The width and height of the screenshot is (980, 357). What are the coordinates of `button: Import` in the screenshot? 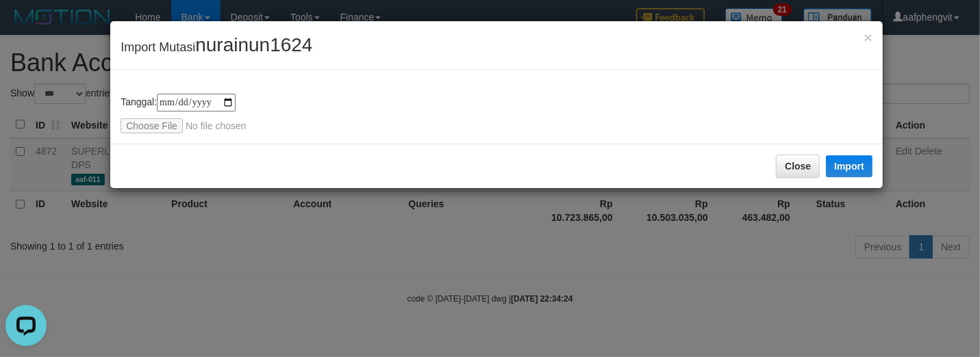 It's located at (850, 166).